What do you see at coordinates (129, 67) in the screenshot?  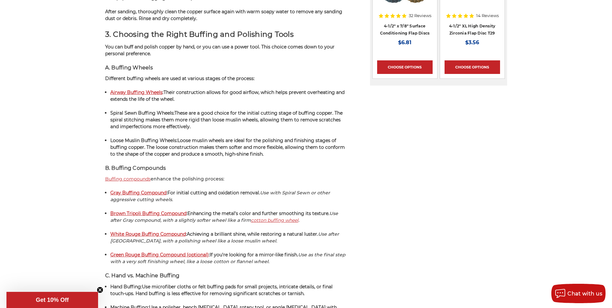 I see `span: A. Buffing Wheels` at bounding box center [129, 67].